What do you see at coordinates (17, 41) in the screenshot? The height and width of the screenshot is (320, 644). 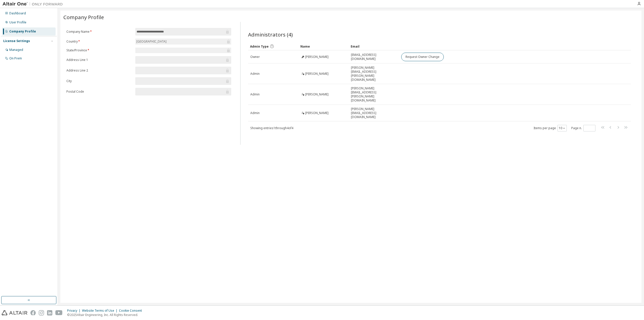 I see `div: License Settings` at bounding box center [17, 41].